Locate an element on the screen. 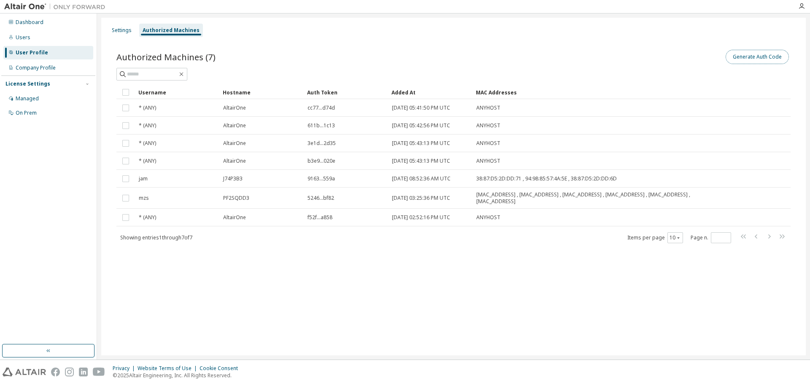 The height and width of the screenshot is (384, 810). div: Authorized Machines is located at coordinates (171, 30).